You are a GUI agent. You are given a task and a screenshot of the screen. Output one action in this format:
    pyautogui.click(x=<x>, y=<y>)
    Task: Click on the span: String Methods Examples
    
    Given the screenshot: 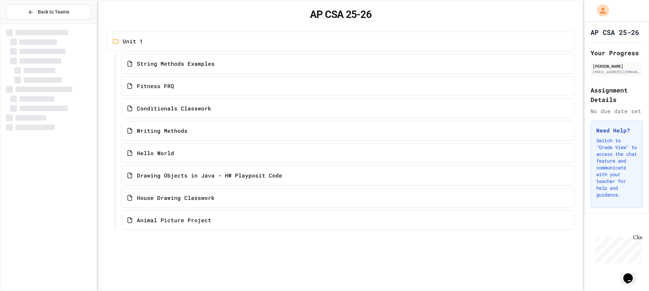 What is the action you would take?
    pyautogui.click(x=176, y=64)
    